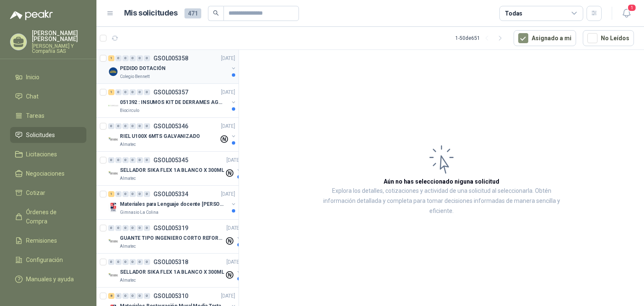 The height and width of the screenshot is (306, 644). I want to click on span: Negociaciones, so click(45, 174).